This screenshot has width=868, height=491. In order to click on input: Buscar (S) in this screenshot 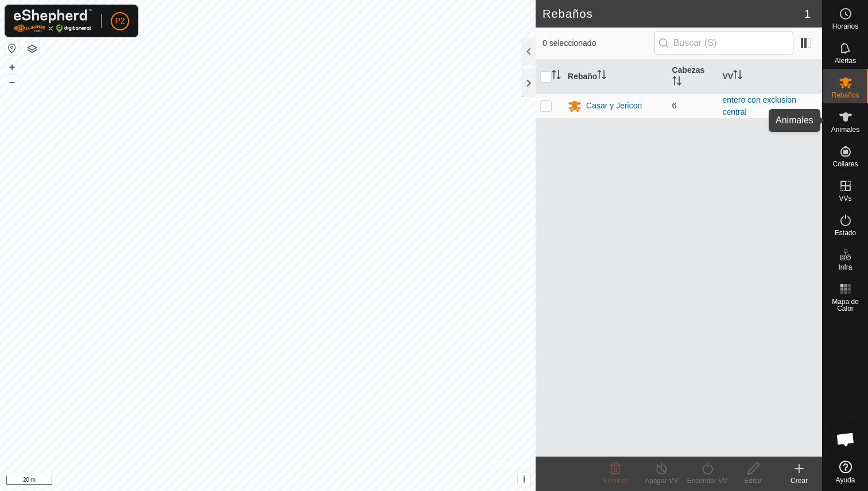, I will do `click(724, 43)`.